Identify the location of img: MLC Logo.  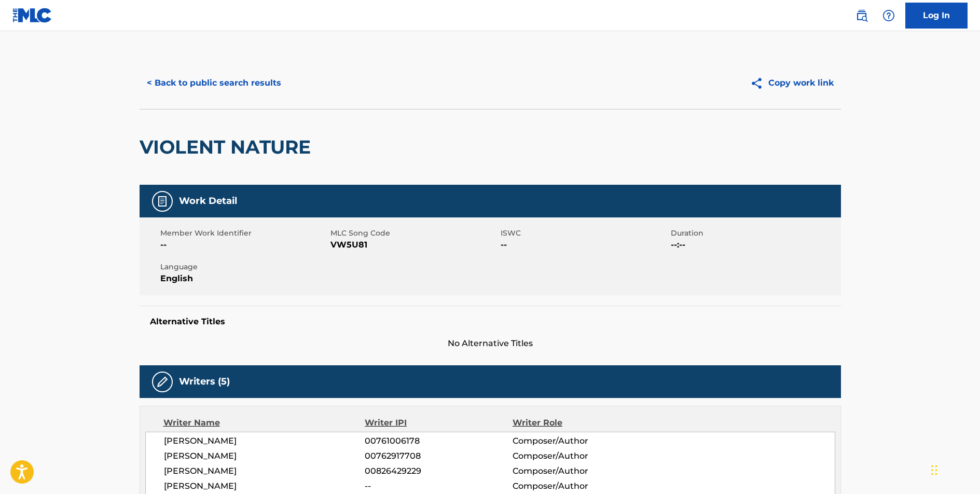
(32, 15).